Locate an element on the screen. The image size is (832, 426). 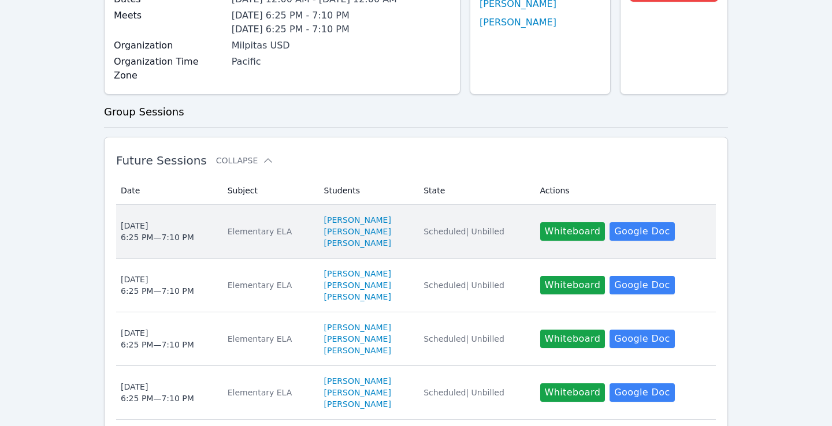
h3: Group Sessions is located at coordinates (416, 112).